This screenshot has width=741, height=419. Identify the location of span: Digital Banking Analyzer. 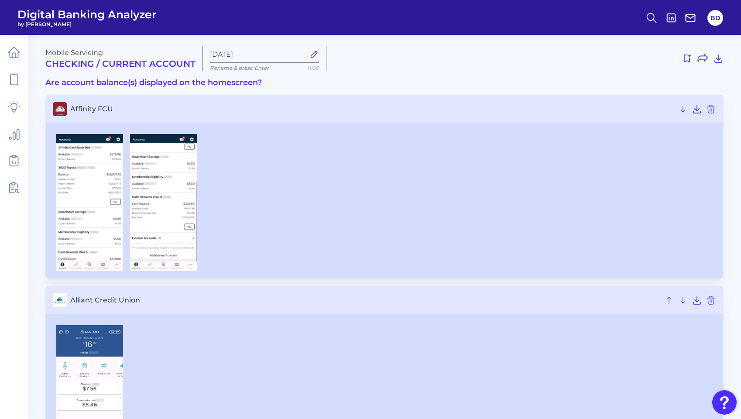
(87, 14).